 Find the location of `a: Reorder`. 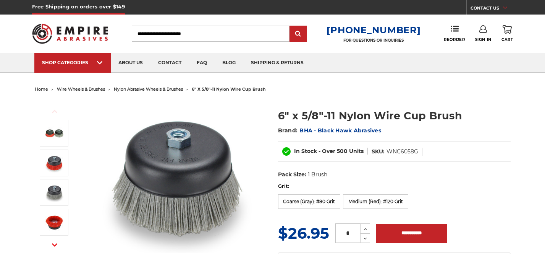

a: Reorder is located at coordinates (454, 33).